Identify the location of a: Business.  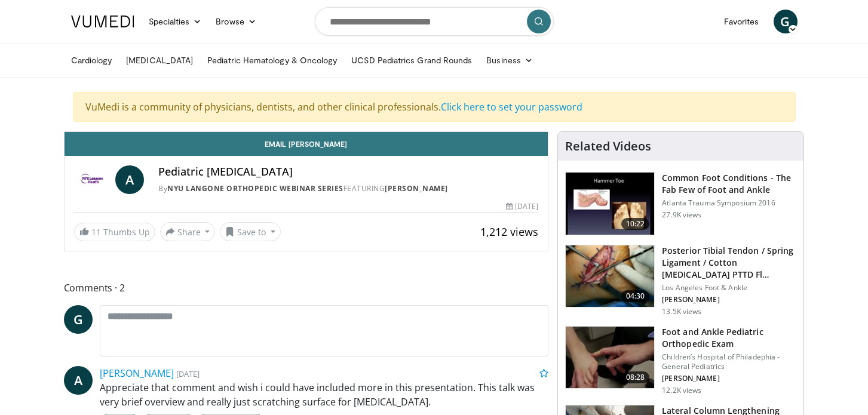
(510, 60).